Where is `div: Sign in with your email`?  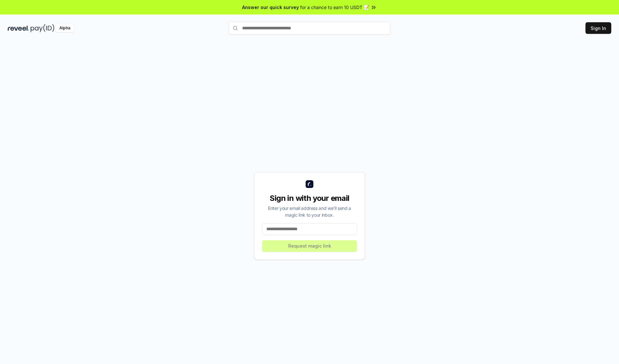 div: Sign in with your email is located at coordinates (310, 199).